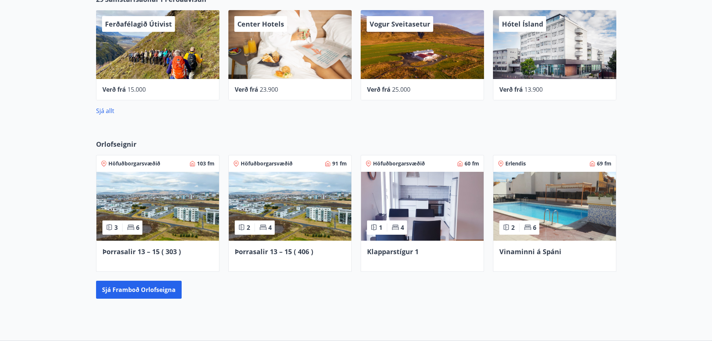 This screenshot has height=341, width=712. Describe the element at coordinates (139, 289) in the screenshot. I see `button: Sjá framboð orlofseigna` at that location.